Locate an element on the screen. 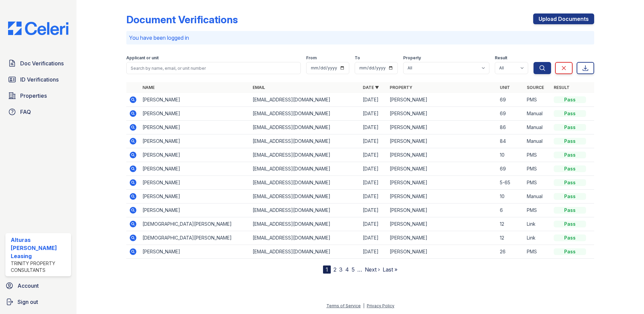  label: Applicant or unit is located at coordinates (142, 58).